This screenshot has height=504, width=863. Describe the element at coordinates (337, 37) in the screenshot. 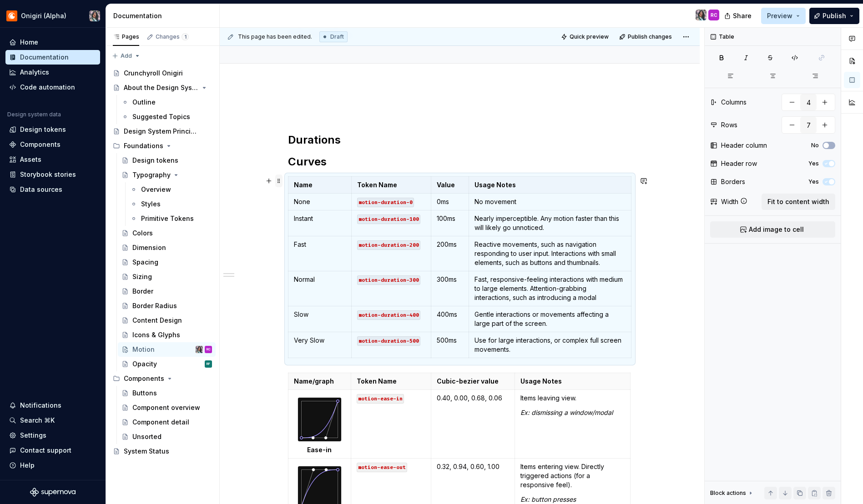

I see `span: Draft` at that location.